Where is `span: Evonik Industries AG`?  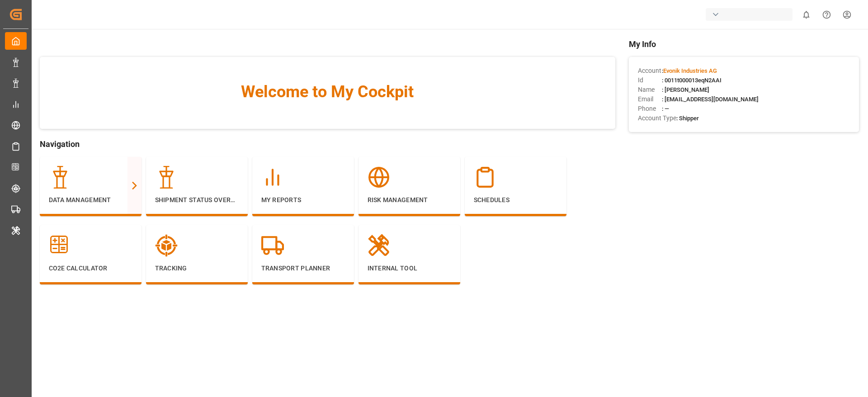 span: Evonik Industries AG is located at coordinates (690, 71).